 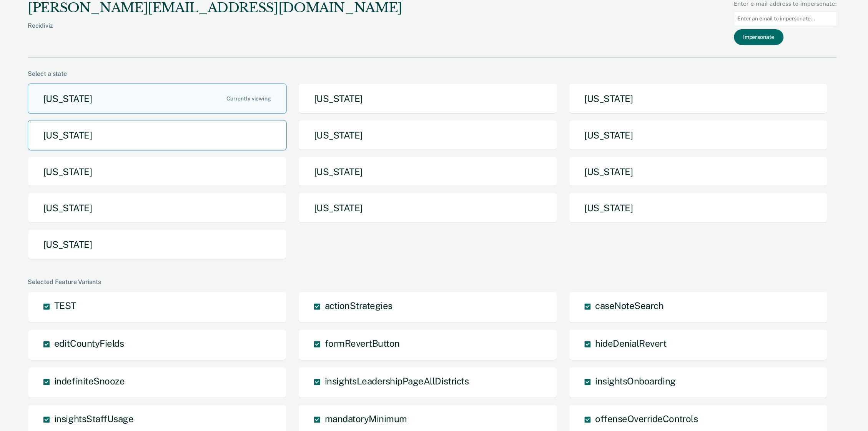 What do you see at coordinates (89, 343) in the screenshot?
I see `span: editCountyFields` at bounding box center [89, 343].